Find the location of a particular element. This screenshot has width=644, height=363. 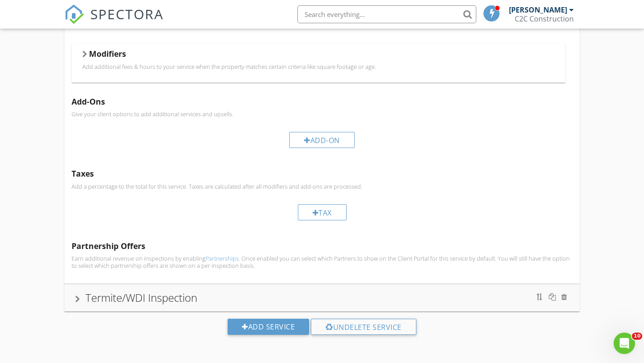

span: 10 is located at coordinates (637, 336).